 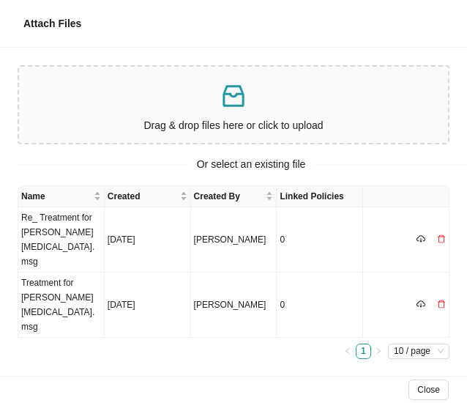 I want to click on li: 1, so click(x=363, y=351).